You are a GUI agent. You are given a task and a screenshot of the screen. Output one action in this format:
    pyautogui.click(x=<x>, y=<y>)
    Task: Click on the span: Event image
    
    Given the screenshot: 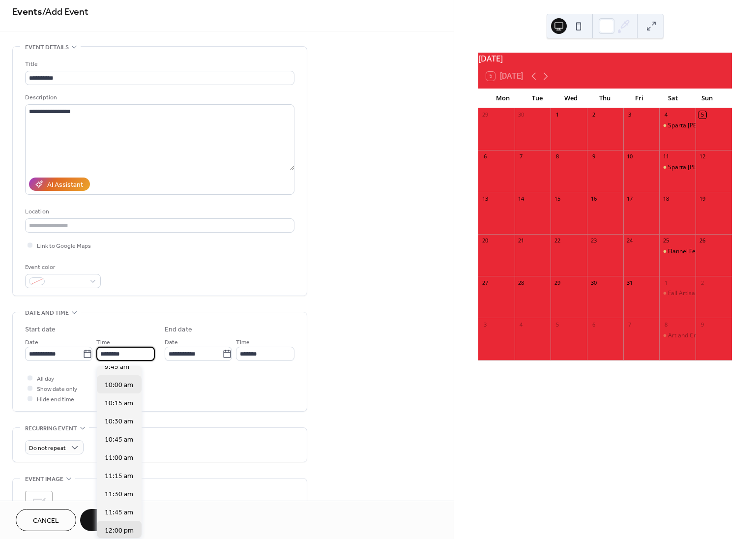 What is the action you would take?
    pyautogui.click(x=44, y=480)
    